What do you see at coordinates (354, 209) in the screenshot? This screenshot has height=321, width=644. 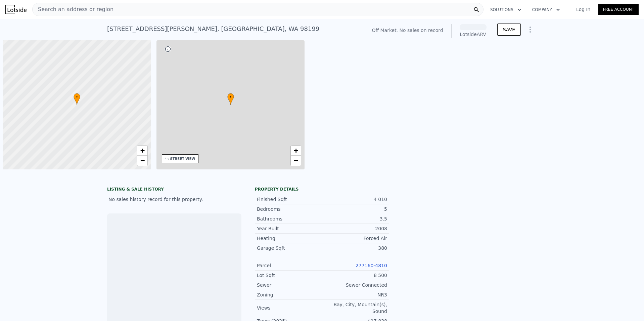 I see `div: 5` at bounding box center [354, 209].